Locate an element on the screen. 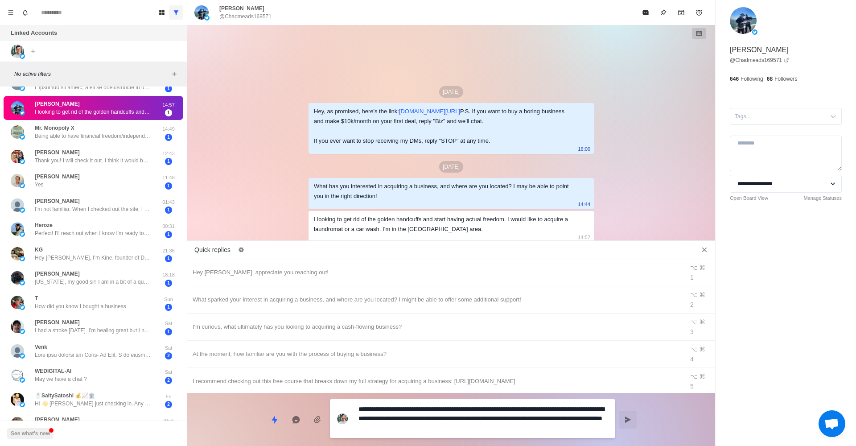 The height and width of the screenshot is (446, 856). button: Menu is located at coordinates (11, 12).